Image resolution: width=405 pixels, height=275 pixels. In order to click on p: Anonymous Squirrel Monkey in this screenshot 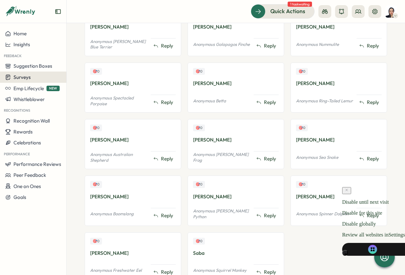, I will do `click(219, 270)`.